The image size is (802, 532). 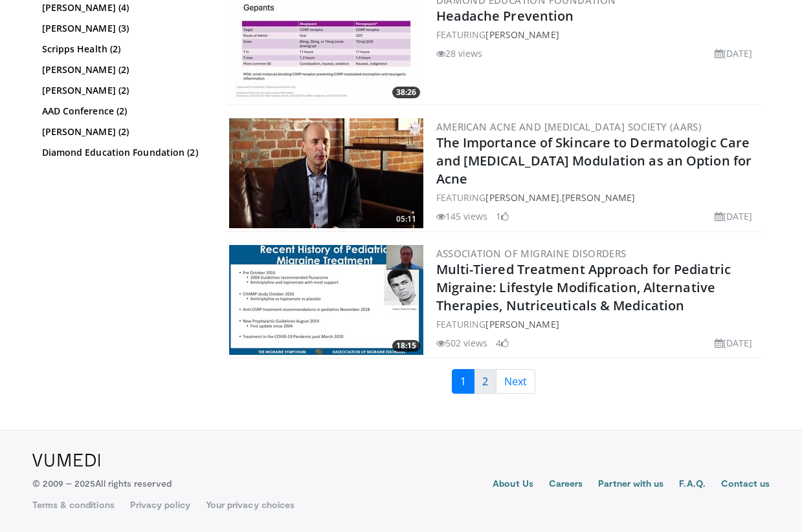 I want to click on a: Contact us, so click(x=746, y=485).